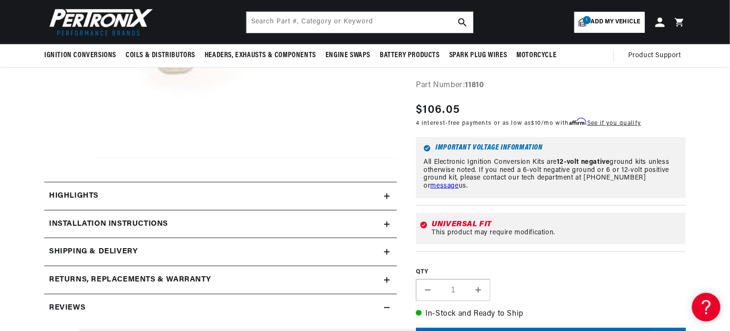 Image resolution: width=730 pixels, height=331 pixels. What do you see at coordinates (360, 22) in the screenshot?
I see `input: Search Part #, Category or Keyword` at bounding box center [360, 22].